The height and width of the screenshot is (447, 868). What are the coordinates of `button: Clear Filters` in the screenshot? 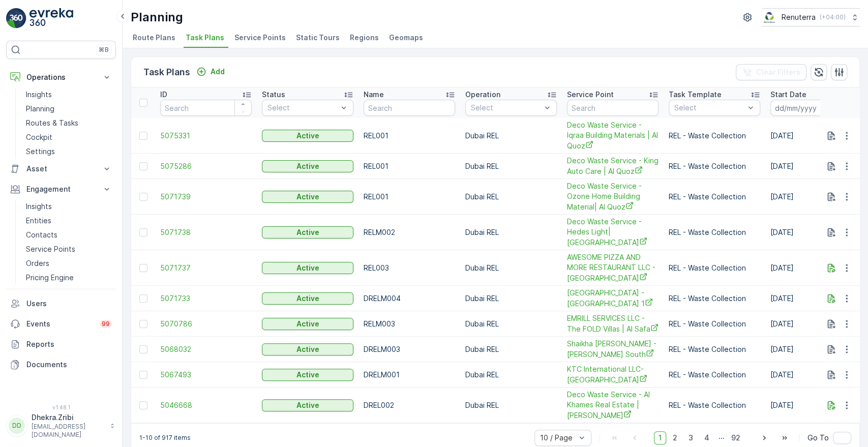 It's located at (771, 72).